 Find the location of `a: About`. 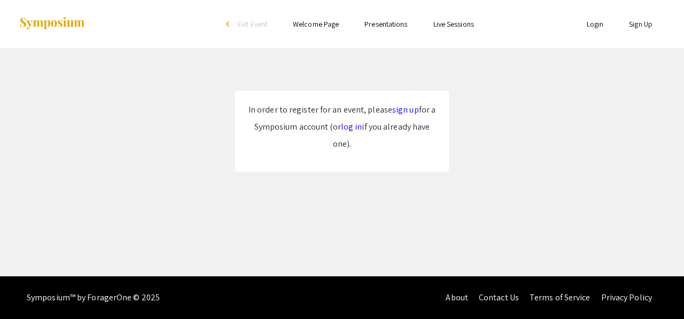

a: About is located at coordinates (457, 298).